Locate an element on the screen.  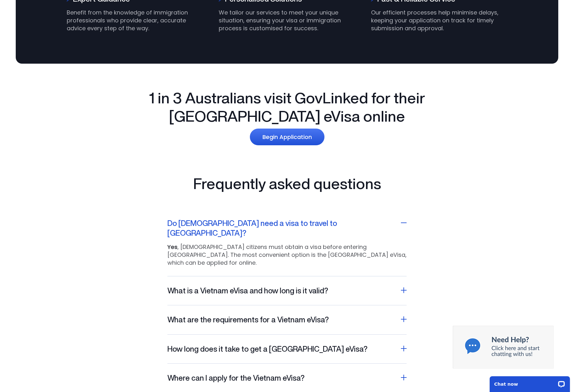
p: Benefit from the knowledge of immigration professionals who provide clear, accurate advice every ... is located at coordinates (135, 20).